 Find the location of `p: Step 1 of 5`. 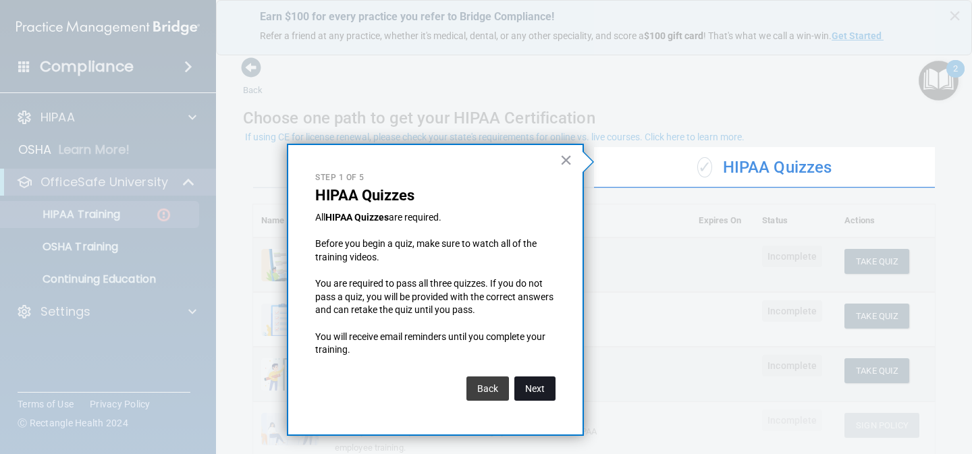

p: Step 1 of 5 is located at coordinates (435, 178).